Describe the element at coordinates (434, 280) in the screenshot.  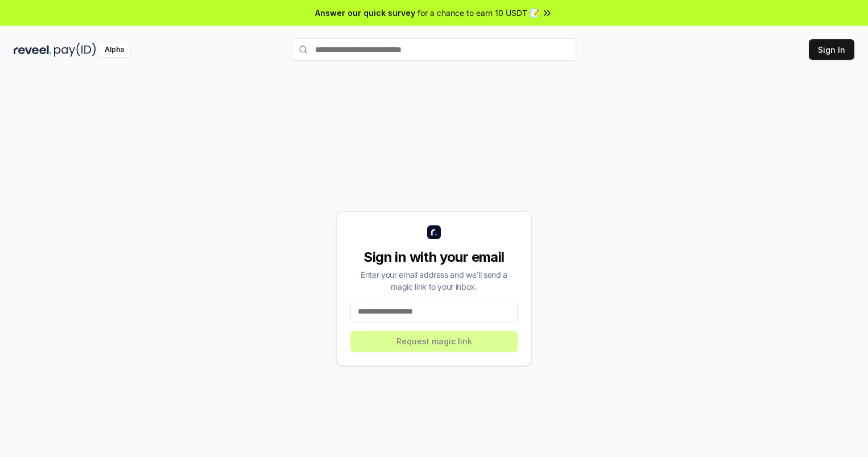
I see `div: Enter your email address and we’ll send a magic link to your inbox.` at that location.